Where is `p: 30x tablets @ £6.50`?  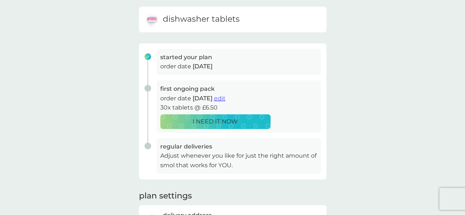 p: 30x tablets @ £6.50 is located at coordinates (239, 108).